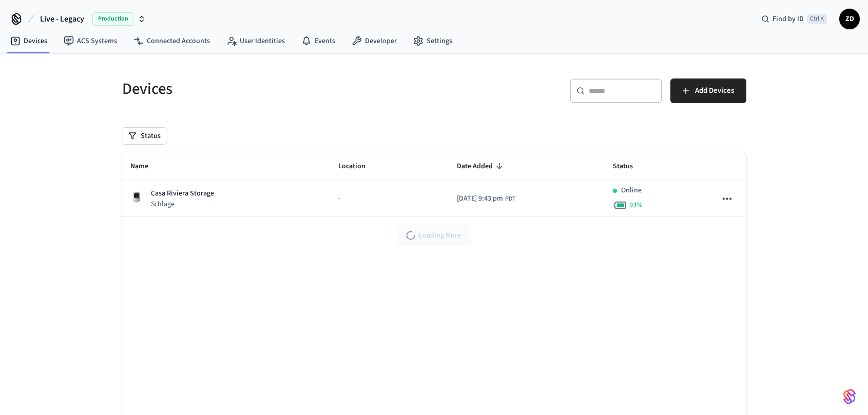 The image size is (868, 415). I want to click on p: Casa Riviera Storage, so click(182, 194).